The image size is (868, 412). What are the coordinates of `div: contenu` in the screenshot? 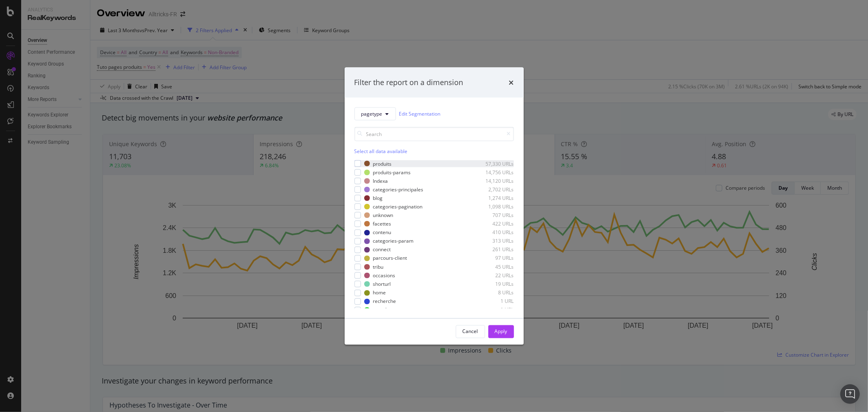 It's located at (382, 232).